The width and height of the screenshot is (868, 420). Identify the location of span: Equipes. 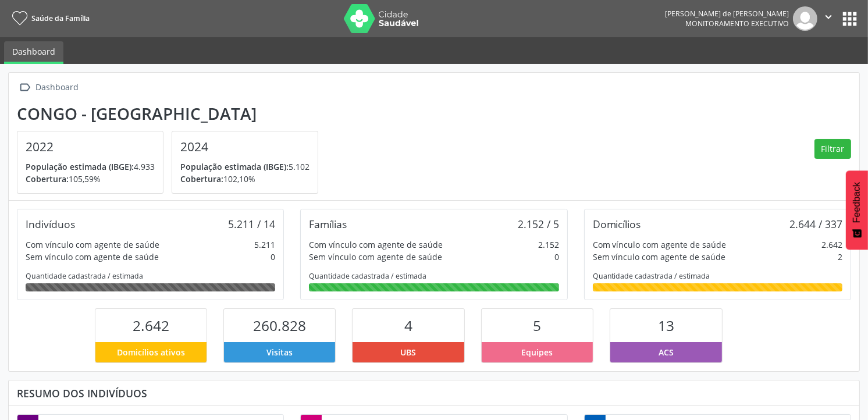
(537, 352).